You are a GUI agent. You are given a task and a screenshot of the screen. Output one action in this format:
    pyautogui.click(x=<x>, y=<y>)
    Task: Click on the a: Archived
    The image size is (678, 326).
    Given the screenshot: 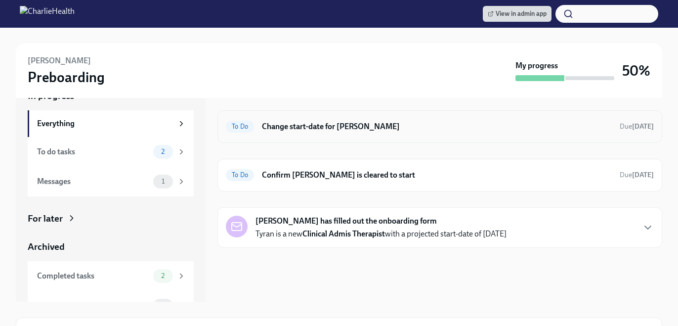 What is the action you would take?
    pyautogui.click(x=111, y=247)
    